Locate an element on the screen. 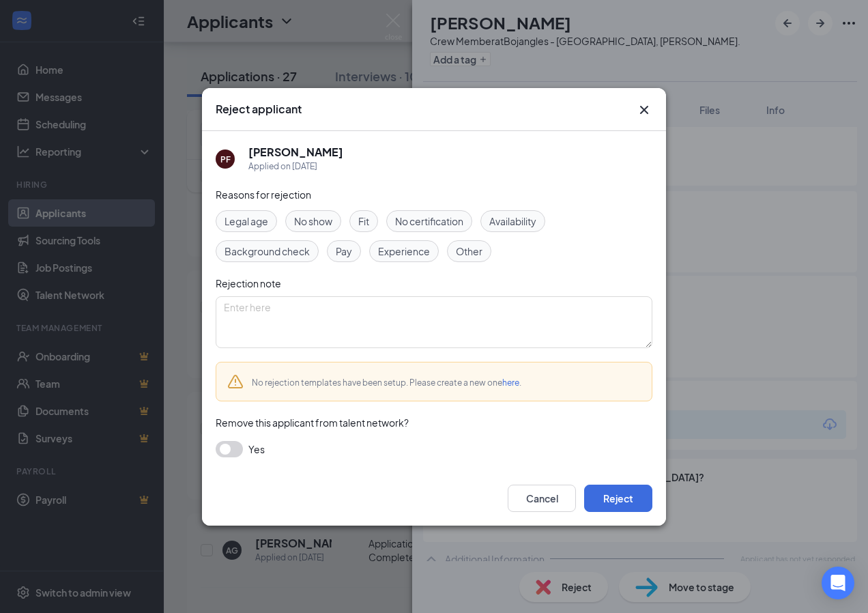 The width and height of the screenshot is (868, 613). span: Remove this applicant from talent network? is located at coordinates (312, 422).